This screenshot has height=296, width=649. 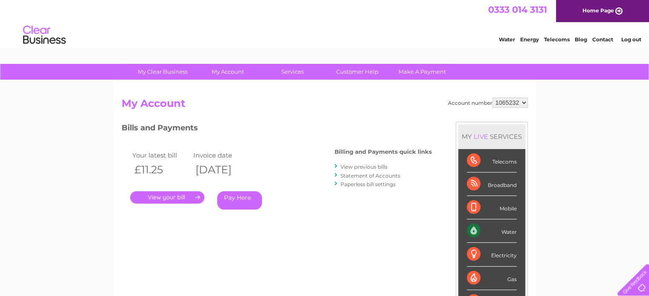 I want to click on h4: Billing and Payments quick links, so click(x=383, y=152).